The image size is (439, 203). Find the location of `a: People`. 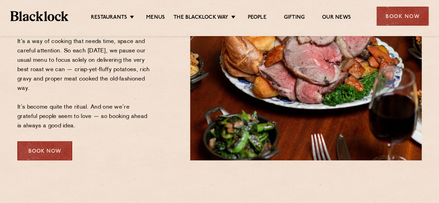

a: People is located at coordinates (257, 18).